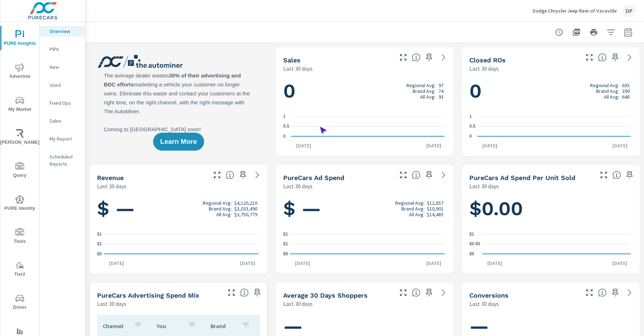  What do you see at coordinates (115, 326) in the screenshot?
I see `p: Channel` at bounding box center [115, 326].